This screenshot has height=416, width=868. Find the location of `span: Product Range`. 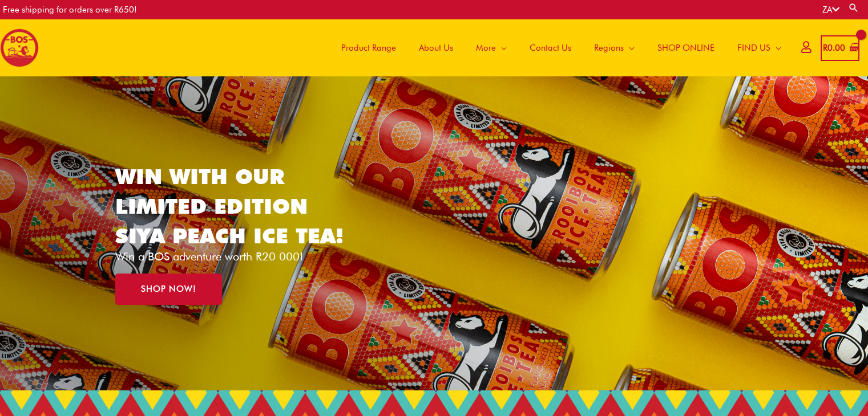

span: Product Range is located at coordinates (369, 48).